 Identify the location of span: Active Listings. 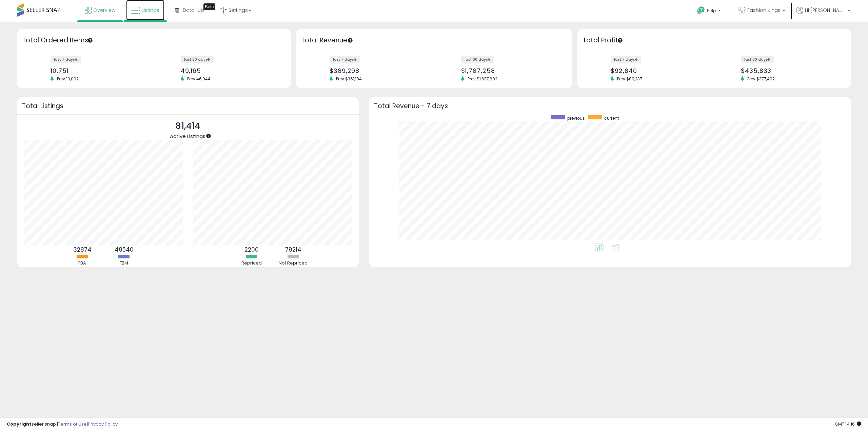
(187, 136).